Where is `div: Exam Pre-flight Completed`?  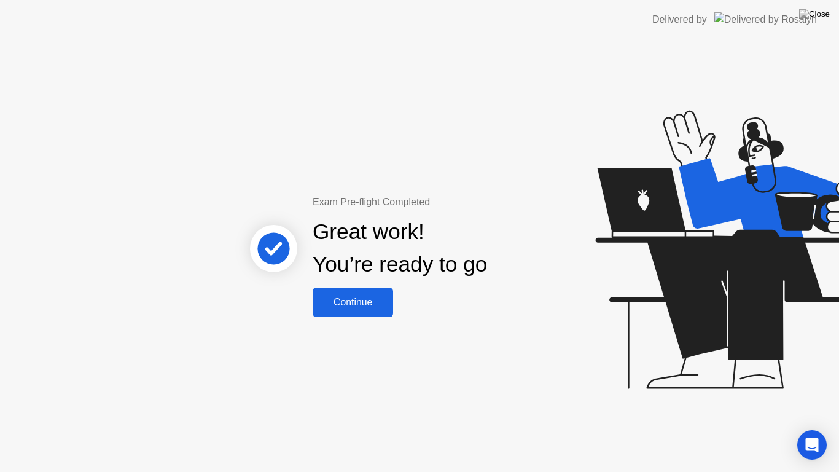
div: Exam Pre-flight Completed is located at coordinates (439, 202).